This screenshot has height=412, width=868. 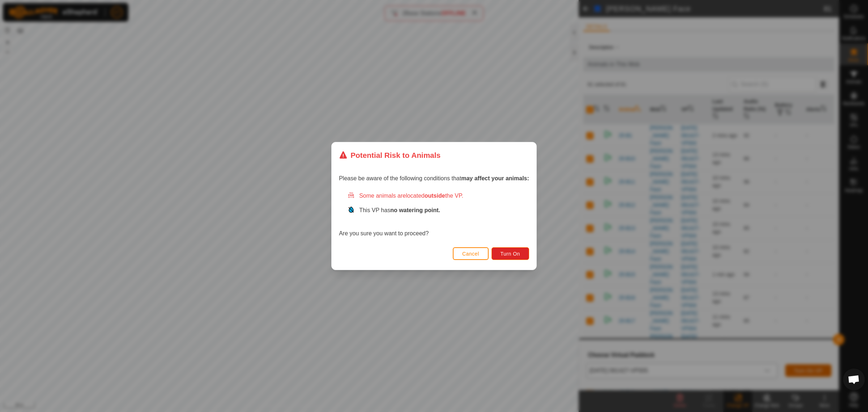 What do you see at coordinates (439, 196) in the screenshot?
I see `div: Some animals are` at bounding box center [439, 196].